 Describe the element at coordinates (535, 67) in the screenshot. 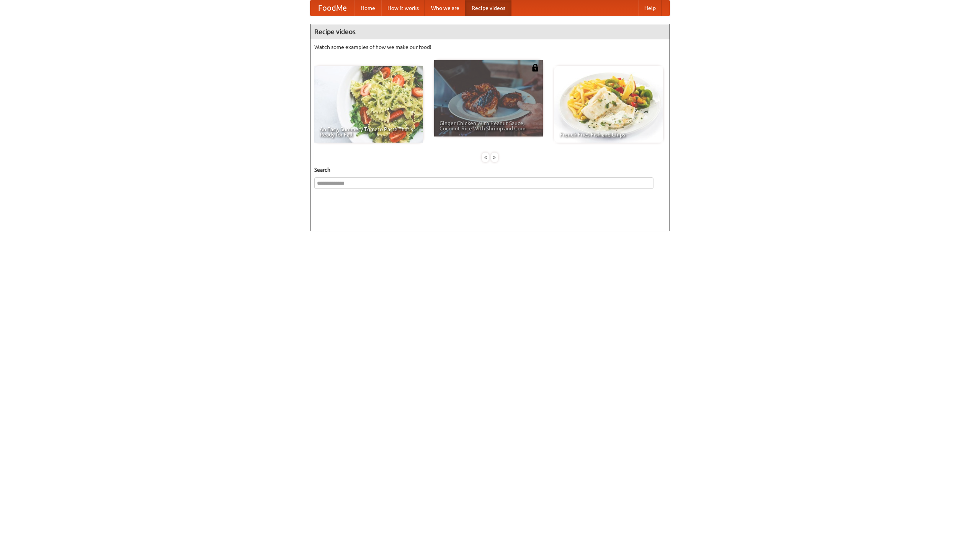

I see `img: 483408.png` at that location.